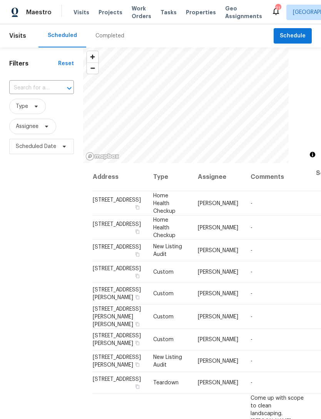  What do you see at coordinates (62, 35) in the screenshot?
I see `div: Scheduled` at bounding box center [62, 35].